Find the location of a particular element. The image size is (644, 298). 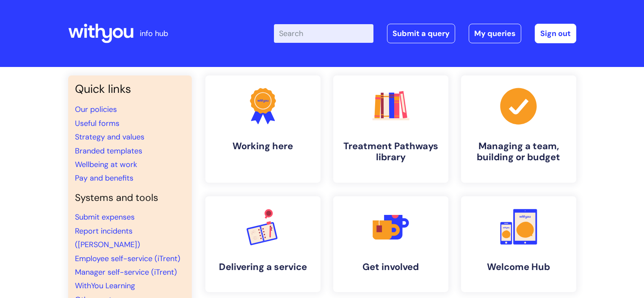

a: Our policies is located at coordinates (96, 109).